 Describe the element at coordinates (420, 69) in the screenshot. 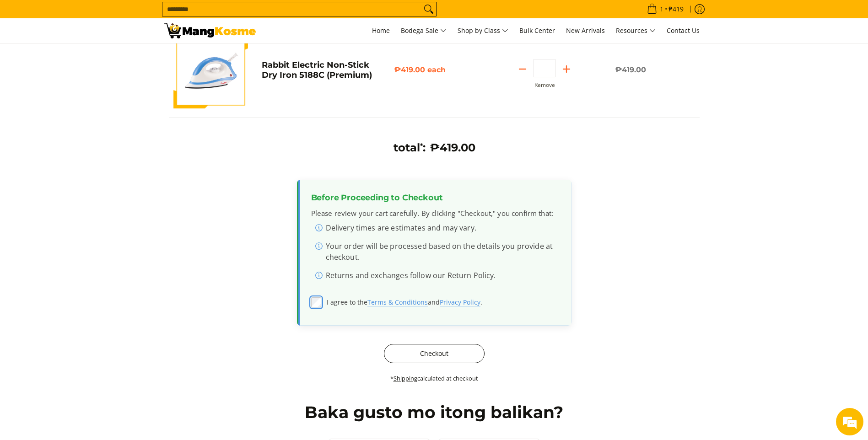

I see `span: ₱419.00 each` at that location.